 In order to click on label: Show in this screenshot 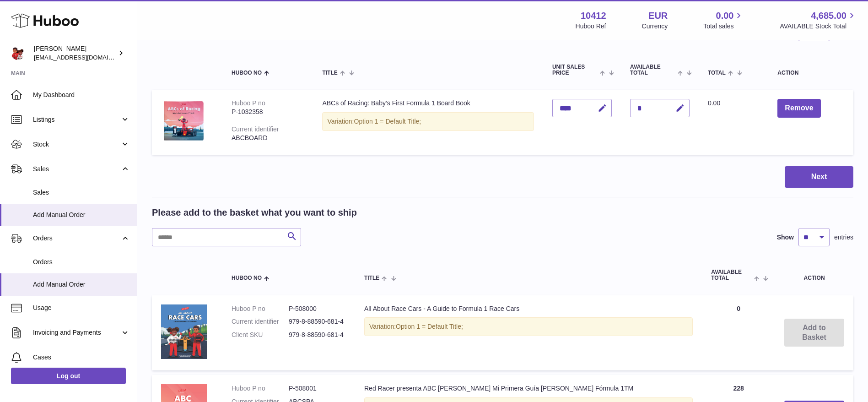, I will do `click(785, 237)`.